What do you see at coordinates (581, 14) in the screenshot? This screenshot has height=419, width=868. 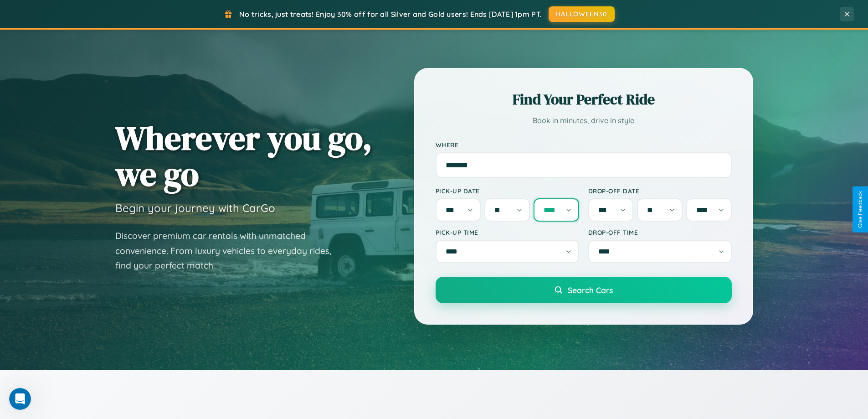 I see `button: HALLOWEEN30` at bounding box center [581, 14].